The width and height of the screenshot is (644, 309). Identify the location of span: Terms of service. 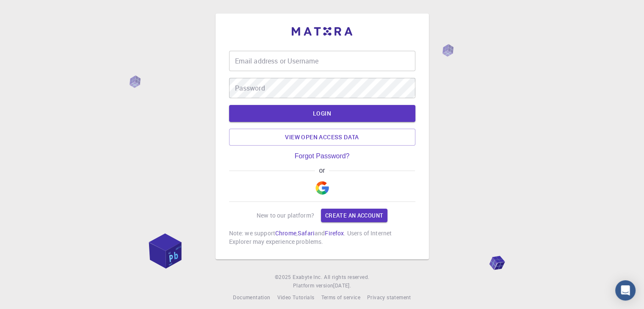
(340, 297).